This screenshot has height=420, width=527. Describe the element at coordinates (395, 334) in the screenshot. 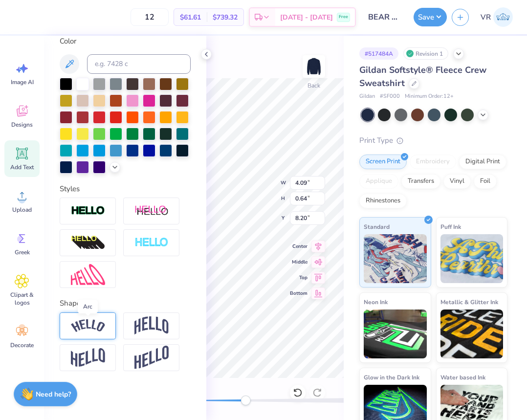

I see `img: Neon Ink` at that location.